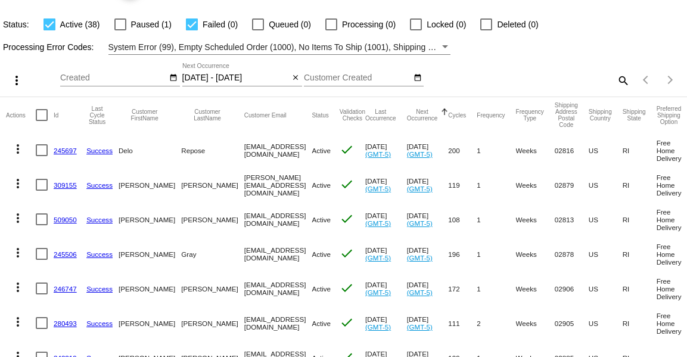  Describe the element at coordinates (462, 254) in the screenshot. I see `mat-cell: 196` at that location.